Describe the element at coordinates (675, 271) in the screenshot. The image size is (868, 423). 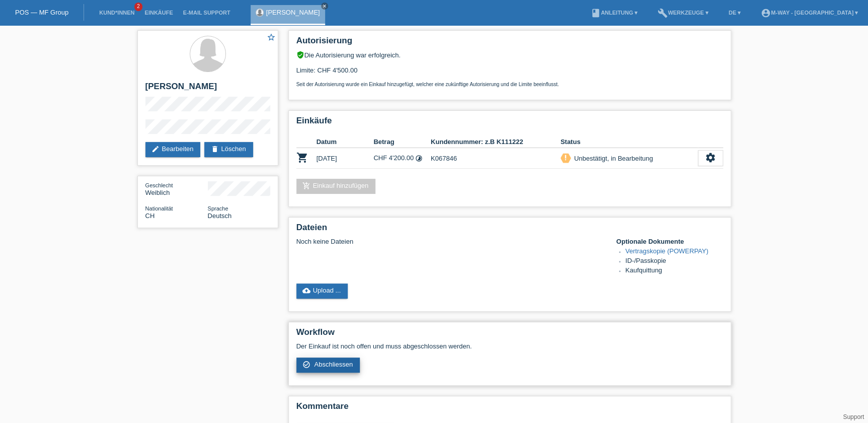
I see `li: Kaufquittung` at that location.